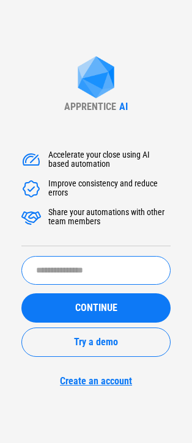 This screenshot has height=443, width=192. What do you see at coordinates (96, 342) in the screenshot?
I see `button: Try a demo` at bounding box center [96, 342].